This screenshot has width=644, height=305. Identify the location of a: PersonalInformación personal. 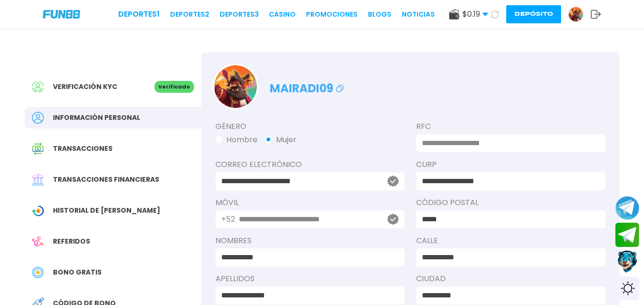
(113, 117).